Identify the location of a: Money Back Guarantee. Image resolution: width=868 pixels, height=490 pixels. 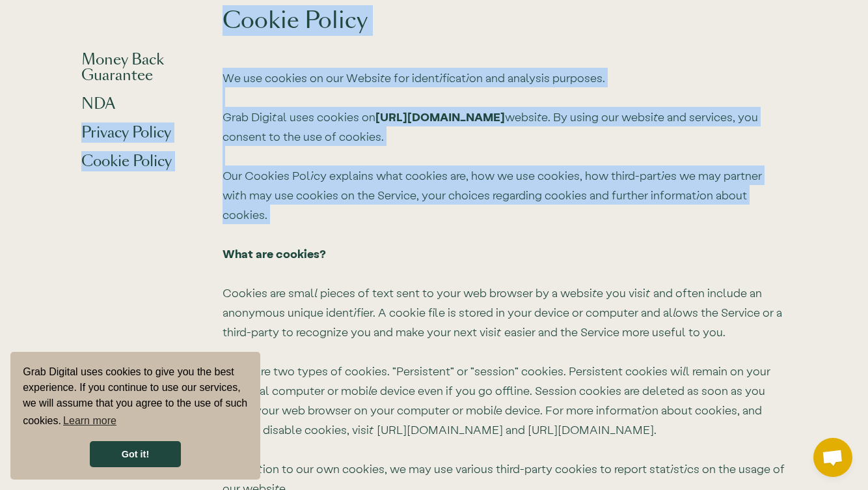
(122, 67).